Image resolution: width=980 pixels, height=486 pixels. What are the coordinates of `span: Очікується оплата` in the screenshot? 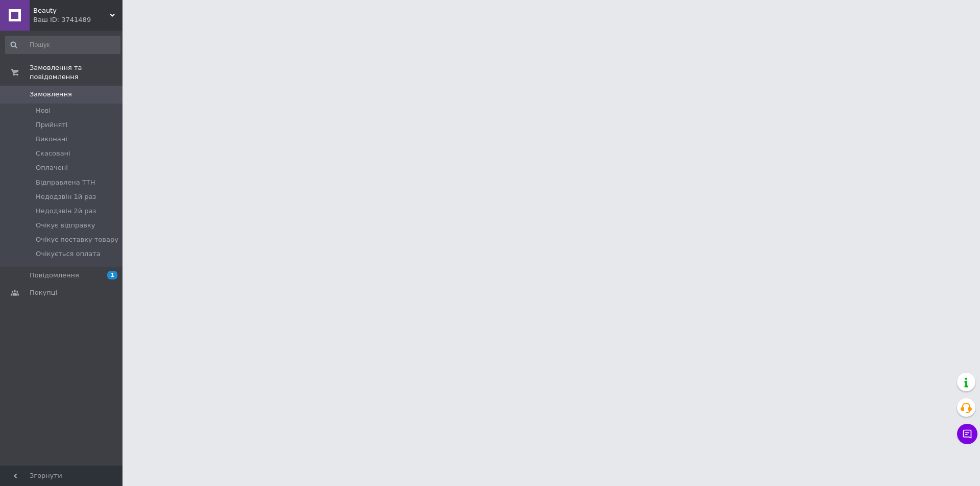 It's located at (68, 254).